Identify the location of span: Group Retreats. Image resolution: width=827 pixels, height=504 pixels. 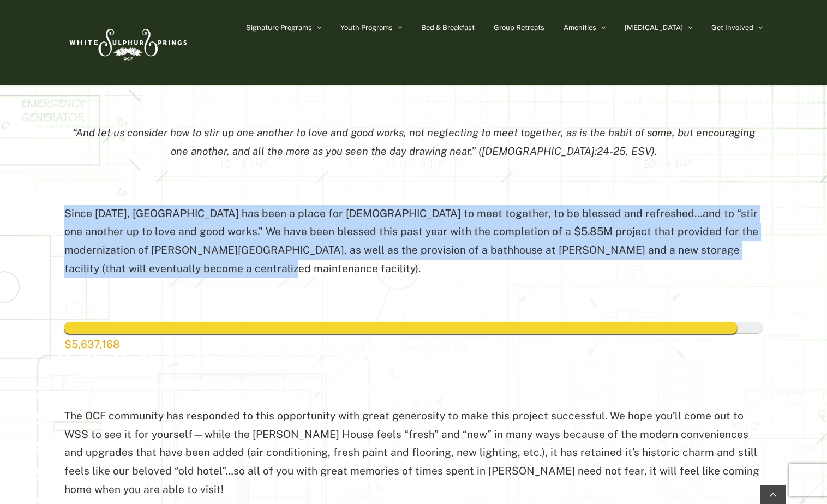
(519, 27).